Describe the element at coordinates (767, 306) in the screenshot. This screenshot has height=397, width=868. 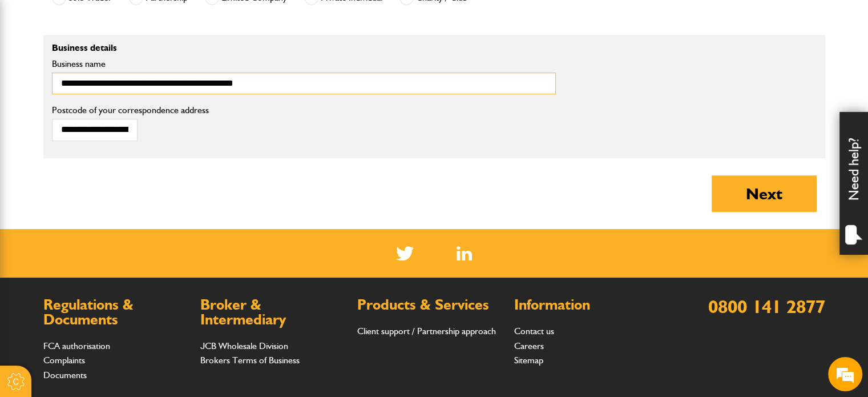
I see `a: 0800 141 2877` at that location.